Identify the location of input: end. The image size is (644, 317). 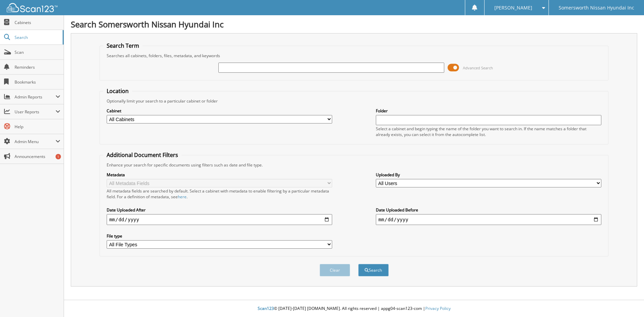
(489, 220).